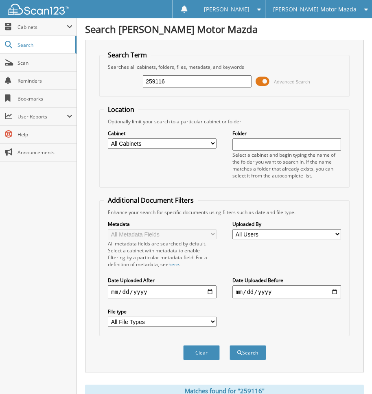 The image size is (372, 394). What do you see at coordinates (224, 121) in the screenshot?
I see `div: Optionally limit your search to a particular cabinet or folder` at bounding box center [224, 121].